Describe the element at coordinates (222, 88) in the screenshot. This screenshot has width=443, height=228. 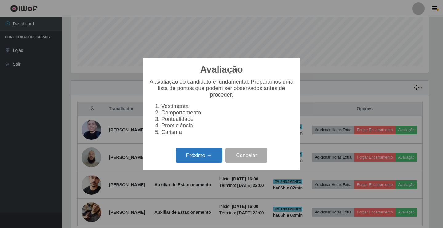
I see `p: A avaliação do candidato é fundamental. Preparamos uma lista de pontos que podem ser observados a...` at that location.